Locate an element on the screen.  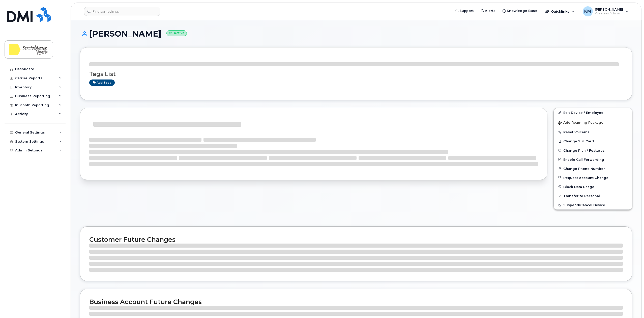
h3: Tags List is located at coordinates (356, 74).